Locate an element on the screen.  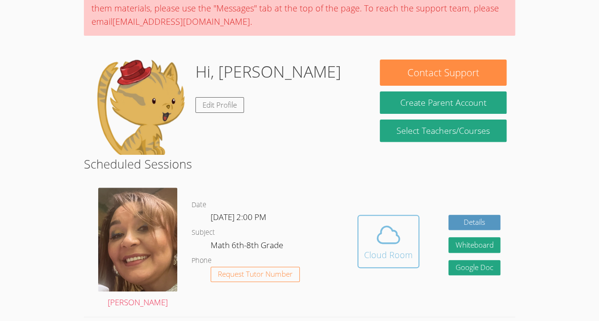
h2: Scheduled Sessions is located at coordinates (299, 164).